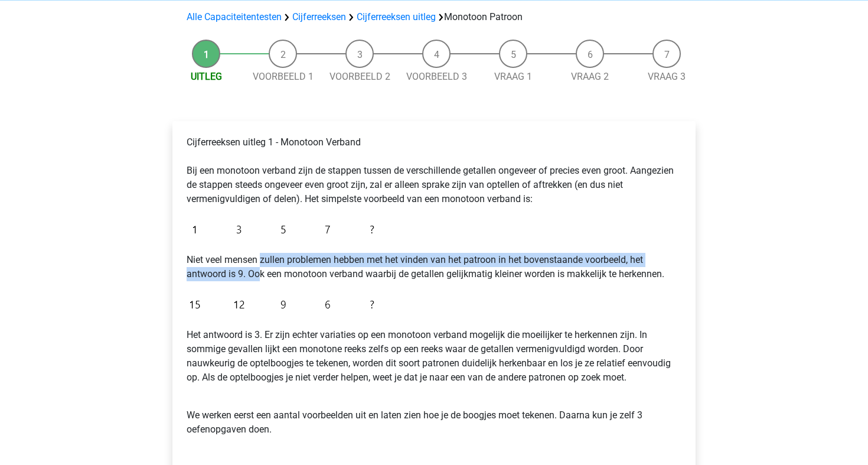 The width and height of the screenshot is (868, 465). What do you see at coordinates (436, 76) in the screenshot?
I see `a: Voorbeeld 3` at bounding box center [436, 76].